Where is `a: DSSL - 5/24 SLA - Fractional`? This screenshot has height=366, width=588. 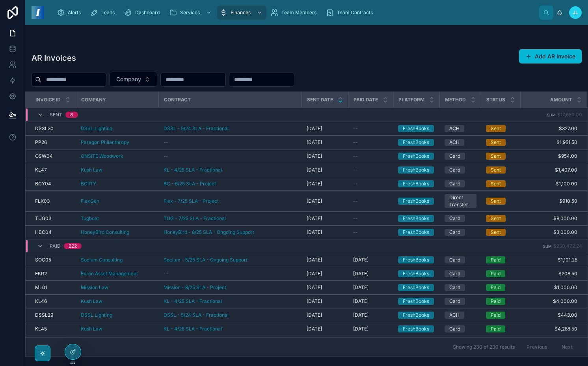
a: DSSL - 5/24 SLA - Fractional is located at coordinates (230, 129).